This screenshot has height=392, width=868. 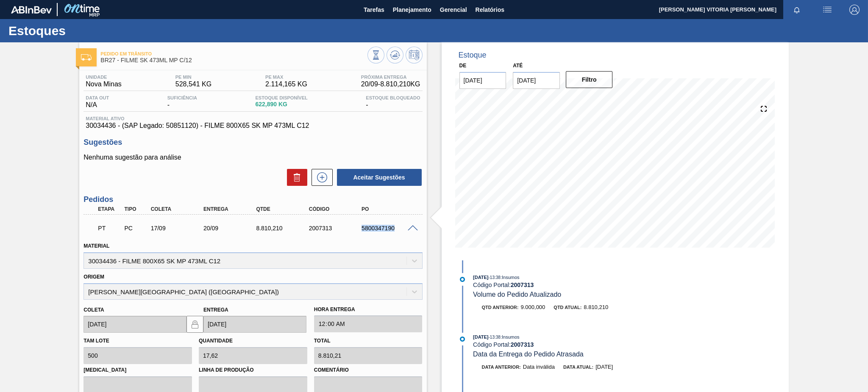 I want to click on span: Planejamento, so click(x=412, y=10).